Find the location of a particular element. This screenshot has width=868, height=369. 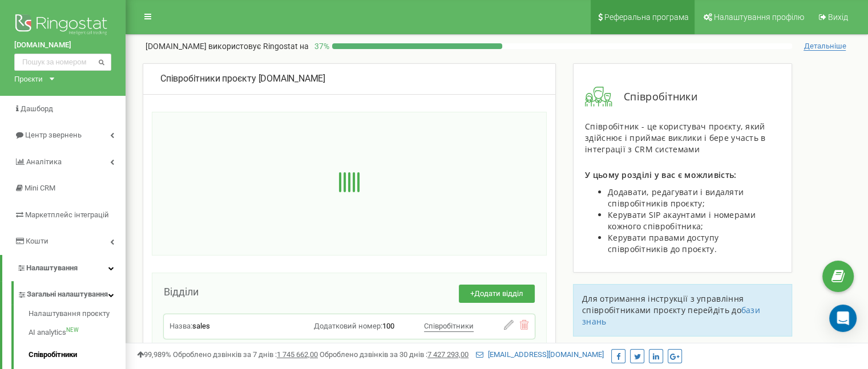

span: Для отримання інструкції з управління співробітниками проєкту перейдіть до is located at coordinates (662, 304).